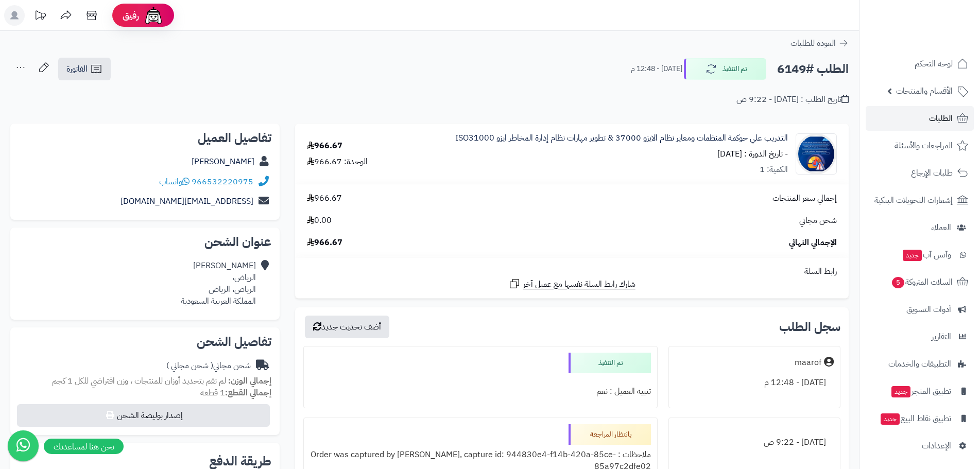  Describe the element at coordinates (941, 337) in the screenshot. I see `span: التقارير` at that location.